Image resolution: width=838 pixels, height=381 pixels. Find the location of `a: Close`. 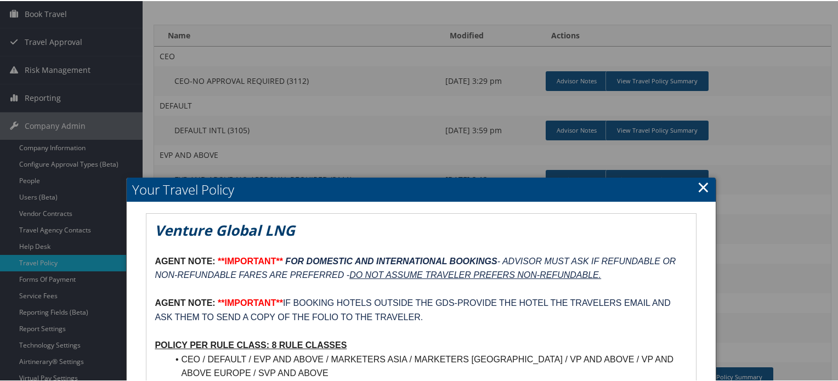

a: Close is located at coordinates (703, 186).